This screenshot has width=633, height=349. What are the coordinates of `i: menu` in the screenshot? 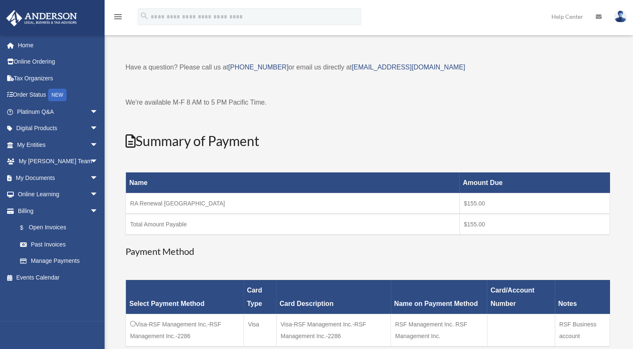 It's located at (118, 17).